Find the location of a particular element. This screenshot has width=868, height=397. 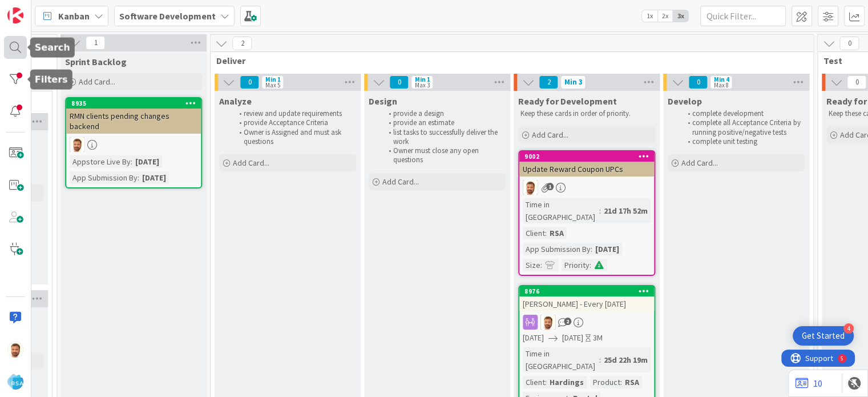

div: 8935 is located at coordinates (134, 103).